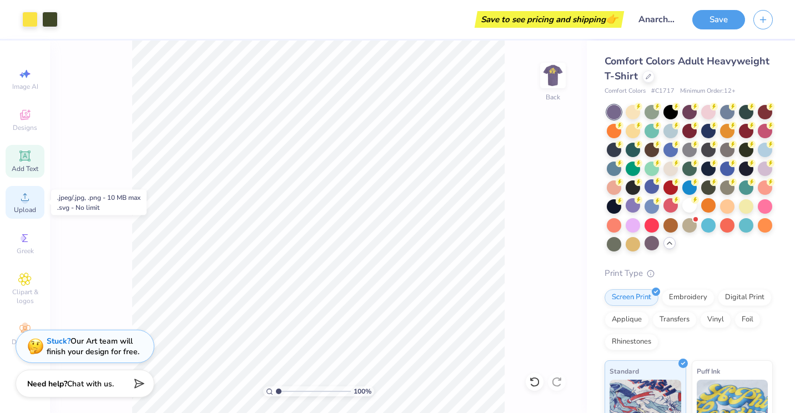 Image resolution: width=795 pixels, height=413 pixels. I want to click on div: Print Type, so click(688, 273).